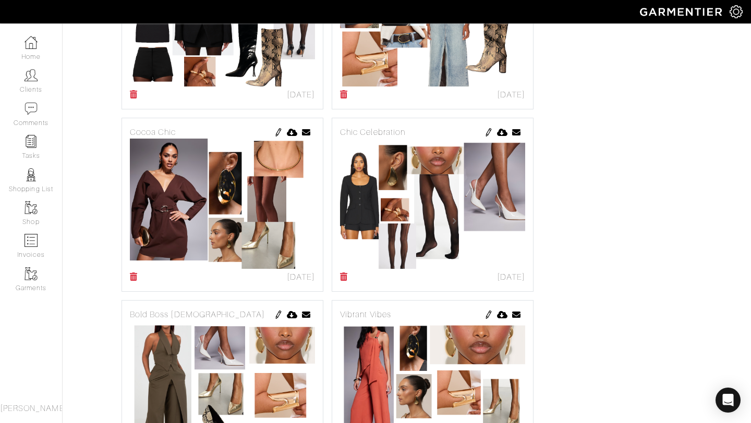 This screenshot has width=751, height=423. Describe the element at coordinates (728, 400) in the screenshot. I see `div: Open Intercom Messenger` at that location.